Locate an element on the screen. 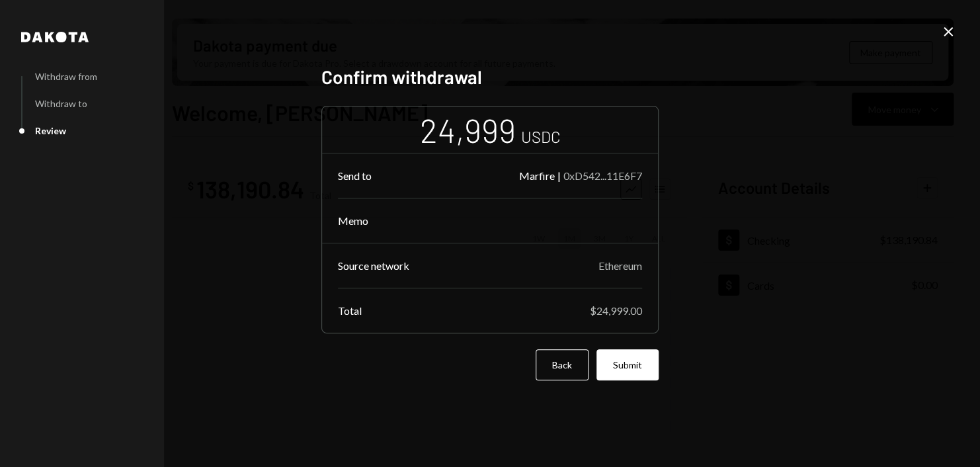 Image resolution: width=980 pixels, height=467 pixels. button: Submit is located at coordinates (628, 364).